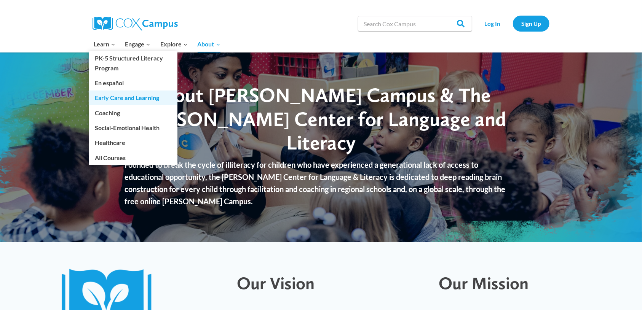  I want to click on img: Cox Campus, so click(135, 24).